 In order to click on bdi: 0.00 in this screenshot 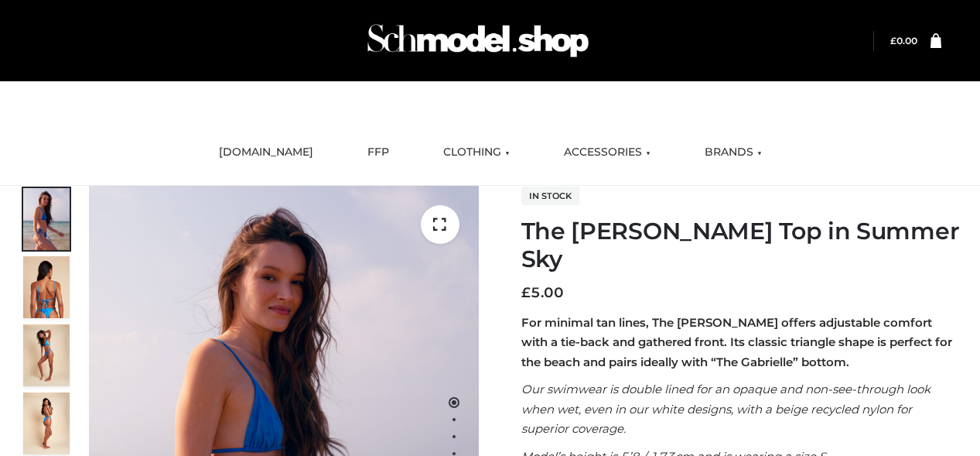, I will do `click(903, 40)`.